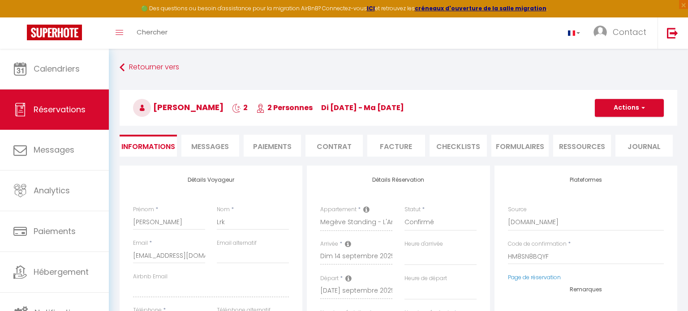  Describe the element at coordinates (148, 146) in the screenshot. I see `li: Informations` at that location.